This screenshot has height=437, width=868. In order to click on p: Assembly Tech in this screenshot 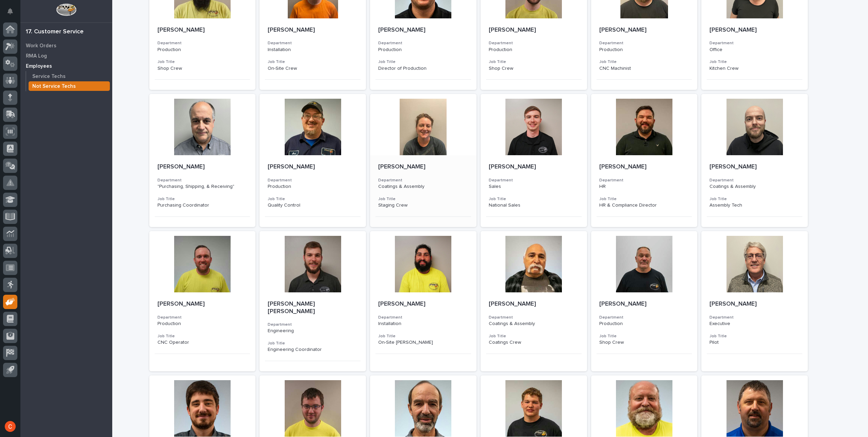, I will do `click(754, 205)`.